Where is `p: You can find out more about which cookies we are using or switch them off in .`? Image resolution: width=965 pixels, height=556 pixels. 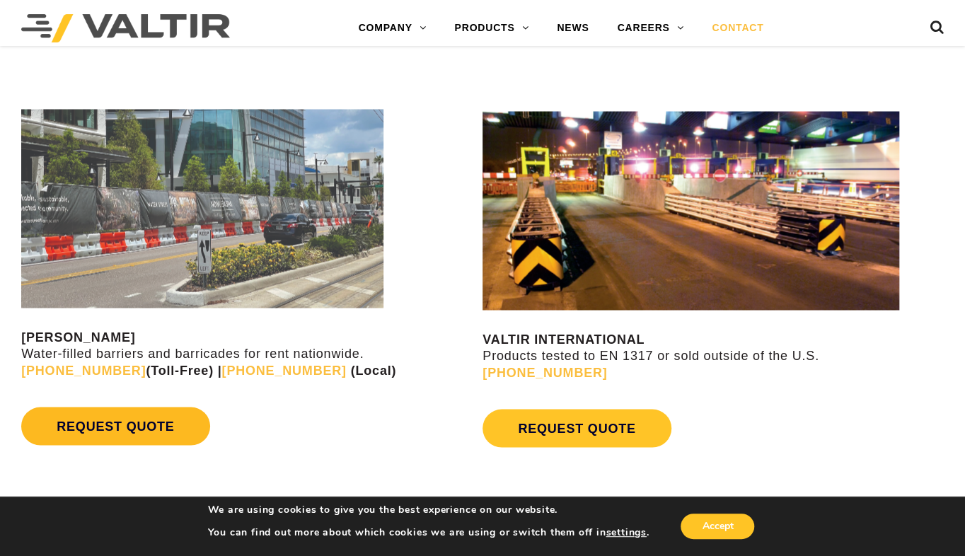 p: You can find out more about which cookies we are using or switch them off in . is located at coordinates (429, 533).